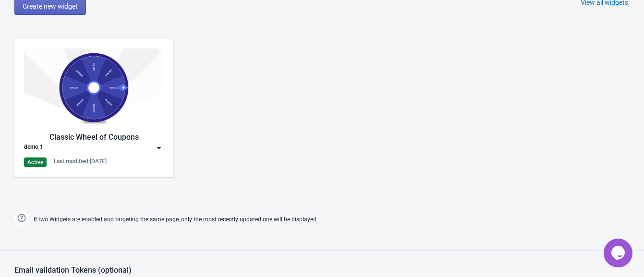 The height and width of the screenshot is (277, 644). I want to click on img: dropdown.png, so click(159, 148).